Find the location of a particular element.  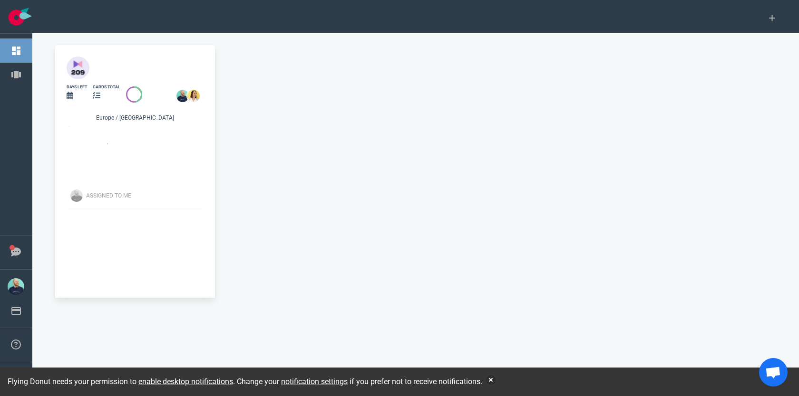

div: cards total is located at coordinates (106, 87).